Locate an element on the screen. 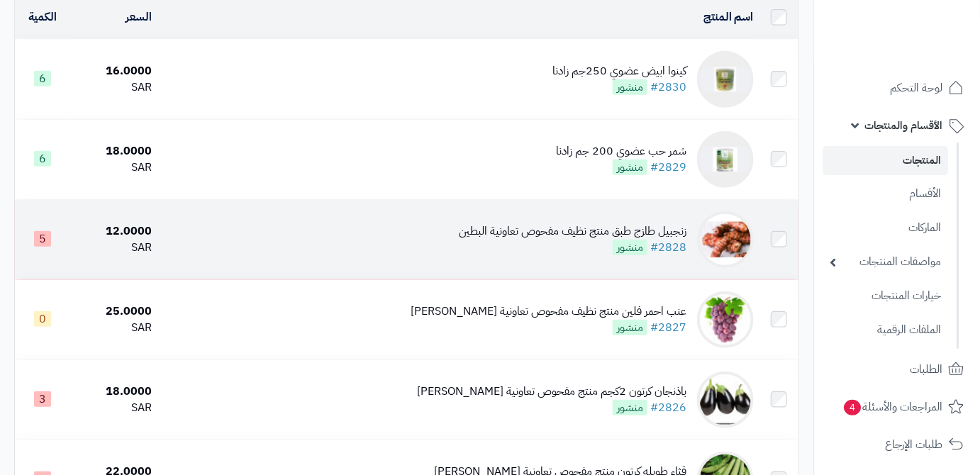 The image size is (980, 475). span: الطلبات is located at coordinates (926, 370).